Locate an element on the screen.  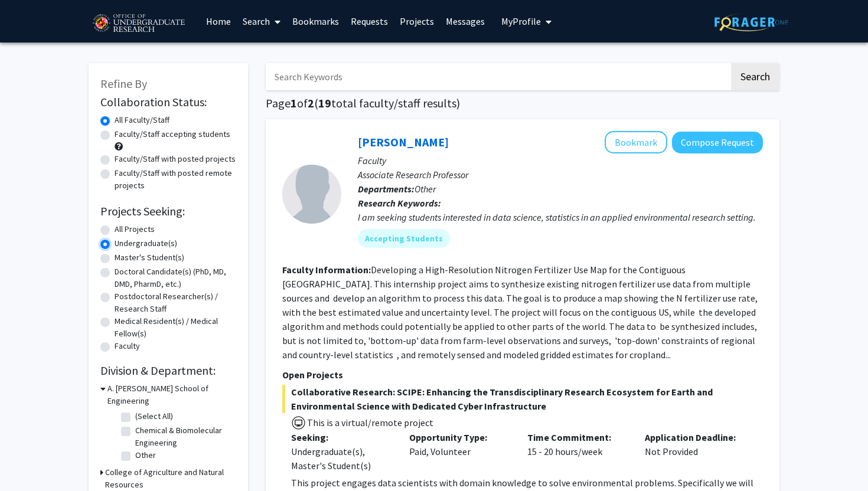
span: 2 is located at coordinates (311, 103).